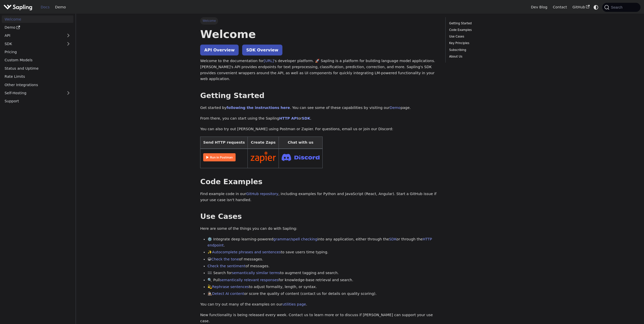  What do you see at coordinates (319, 70) in the screenshot?
I see `p: Welcome to the documentation for 's developer platform. 🚀 Sapling is a platform for building lang...` at bounding box center [319, 70].